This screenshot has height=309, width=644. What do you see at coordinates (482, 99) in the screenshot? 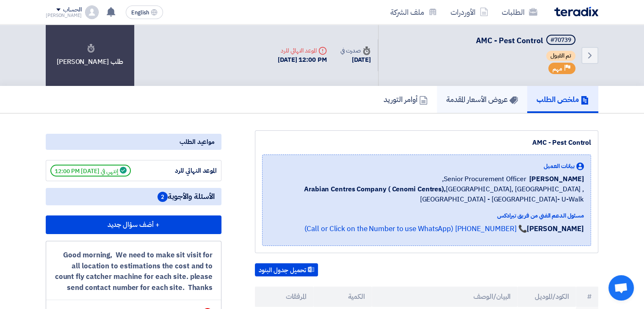
I see `h5: عروض الأسعار المقدمة` at bounding box center [482, 99].